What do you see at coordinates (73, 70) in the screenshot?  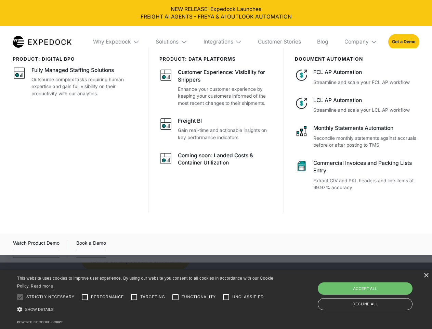 I see `div: Fully Managed Staffing Solutions` at bounding box center [73, 70].